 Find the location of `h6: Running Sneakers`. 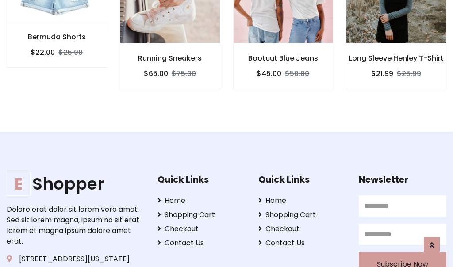

h6: Running Sneakers is located at coordinates (170, 58).